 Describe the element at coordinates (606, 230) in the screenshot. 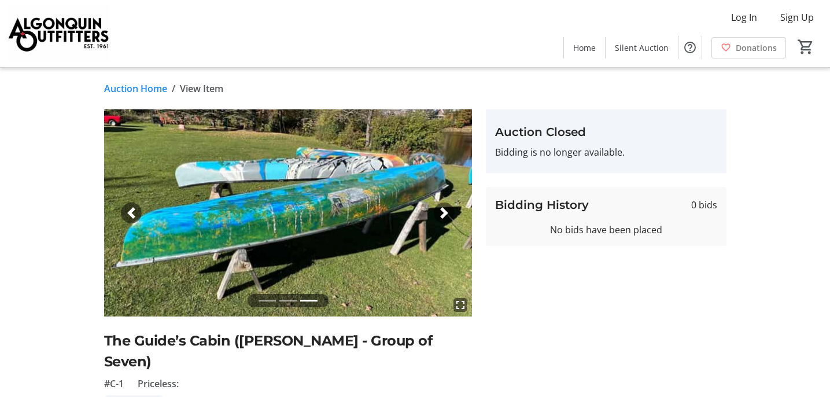

I see `div: No bids have been placed` at that location.